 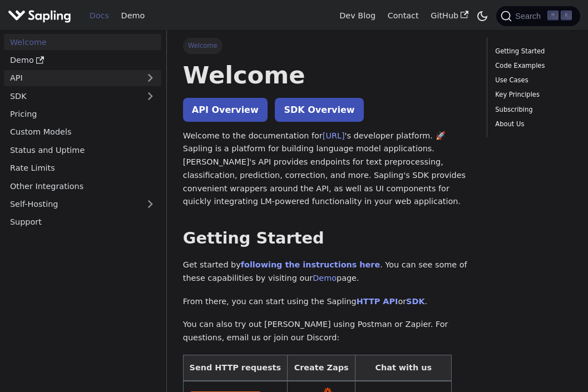 I want to click on a: Rate Limits, so click(x=83, y=168).